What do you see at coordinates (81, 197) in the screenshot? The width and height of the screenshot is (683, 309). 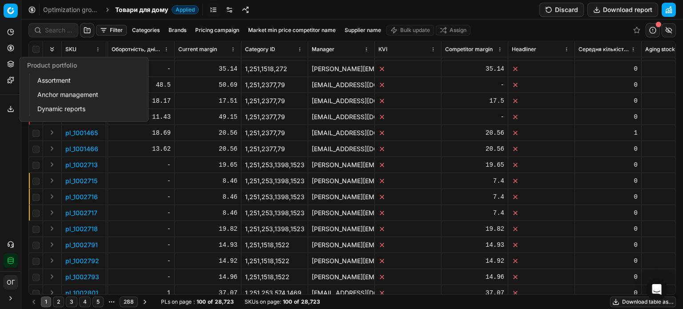 I see `p: pl_1002716` at bounding box center [81, 197].